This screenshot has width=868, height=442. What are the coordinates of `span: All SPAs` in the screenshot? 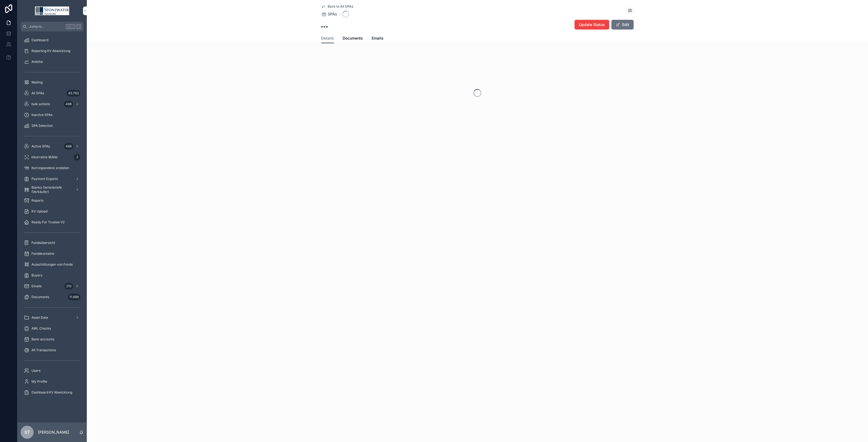 It's located at (38, 93).